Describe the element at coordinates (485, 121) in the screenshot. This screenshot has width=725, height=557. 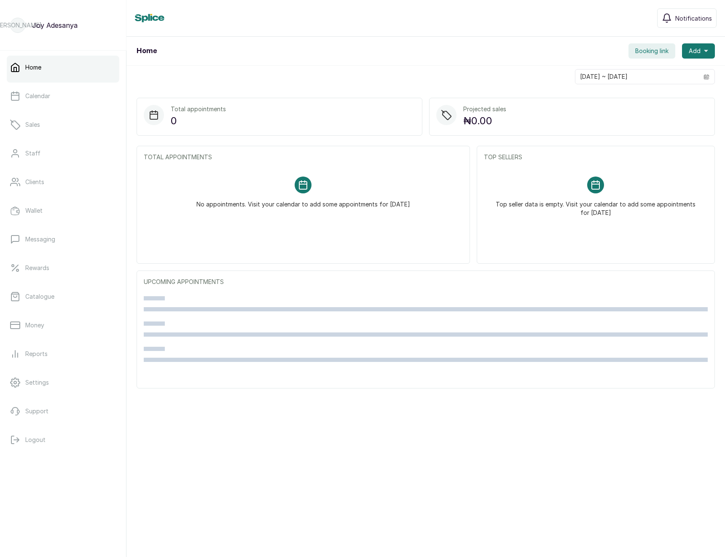
I see `p: ₦0.00` at that location.